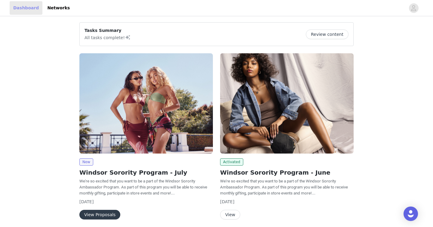 The image size is (433, 227). I want to click on a: Dashboard, so click(26, 8).